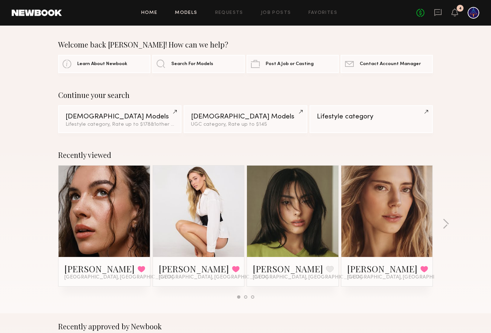 This screenshot has width=491, height=333. I want to click on span: Learn About Newbook, so click(102, 64).